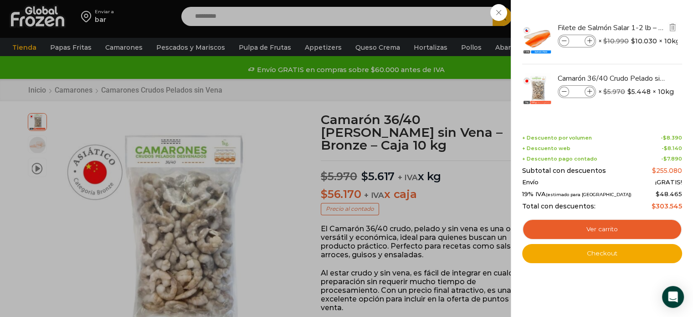 Image resolution: width=693 pixels, height=317 pixels. I want to click on bdi: 8.140, so click(673, 148).